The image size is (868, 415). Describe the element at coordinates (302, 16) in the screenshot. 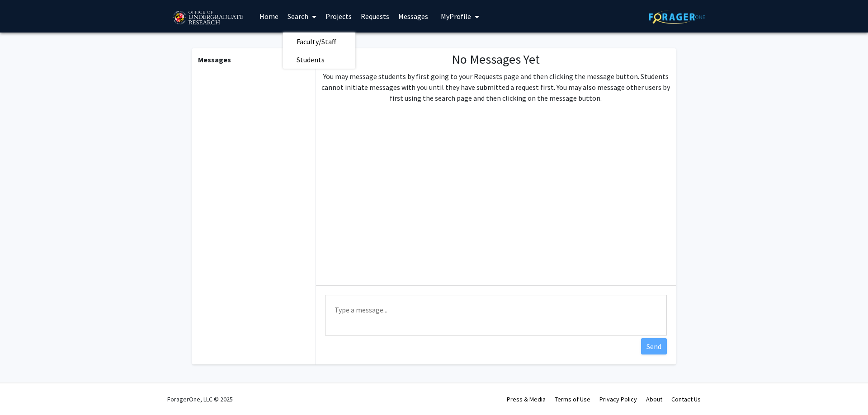

I see `a: Search` at that location.